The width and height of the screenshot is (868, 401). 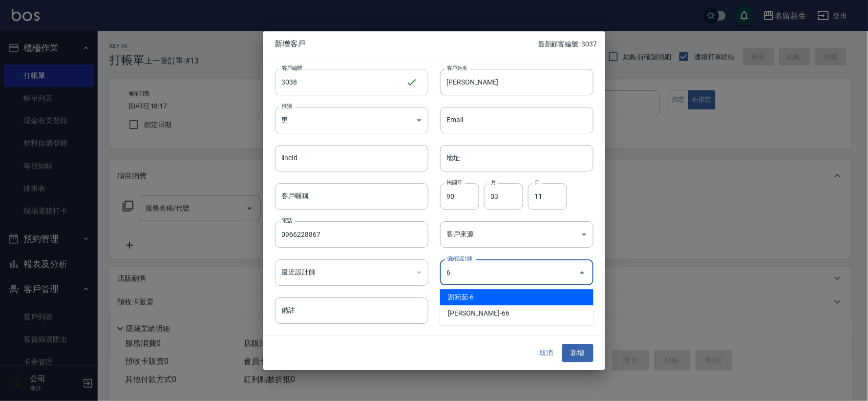 What do you see at coordinates (547, 353) in the screenshot?
I see `button: 取消` at bounding box center [547, 353].